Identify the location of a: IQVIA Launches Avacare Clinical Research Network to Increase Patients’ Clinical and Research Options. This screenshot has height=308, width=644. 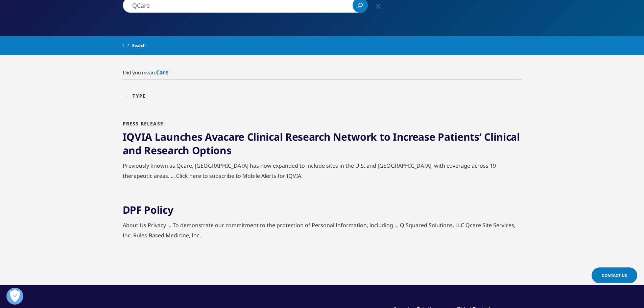
(321, 144).